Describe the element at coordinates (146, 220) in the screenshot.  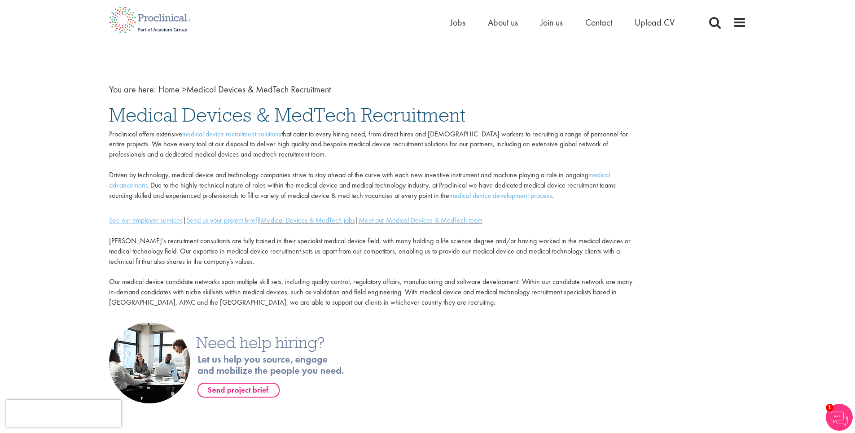
I see `a: See our employer services` at that location.